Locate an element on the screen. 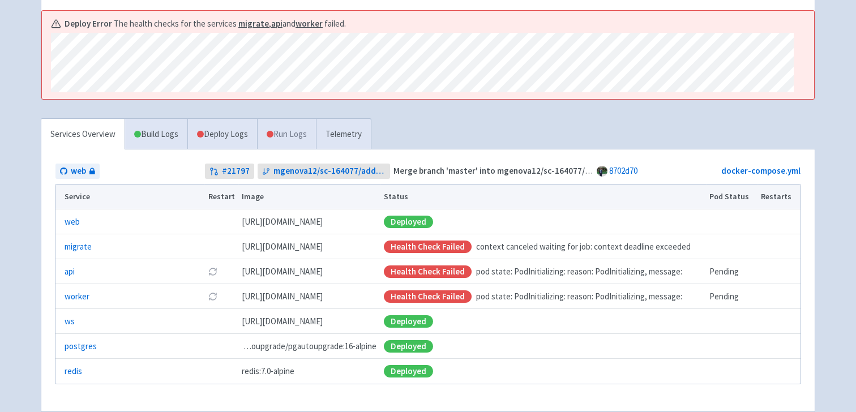 Image resolution: width=856 pixels, height=412 pixels. a: Services Overview is located at coordinates (83, 134).